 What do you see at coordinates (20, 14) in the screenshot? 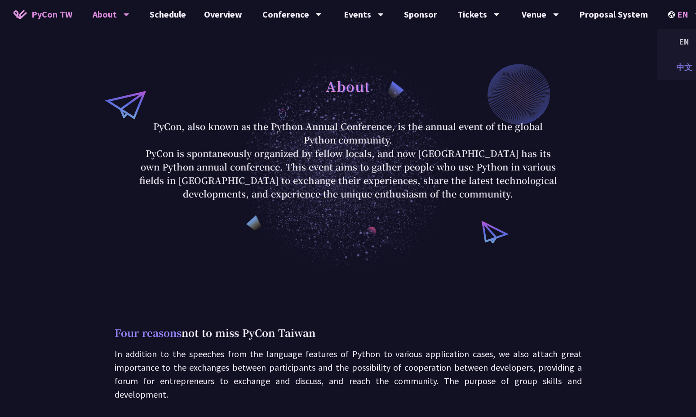
I see `img: Home icon of PyCon TW 2025` at bounding box center [20, 14].